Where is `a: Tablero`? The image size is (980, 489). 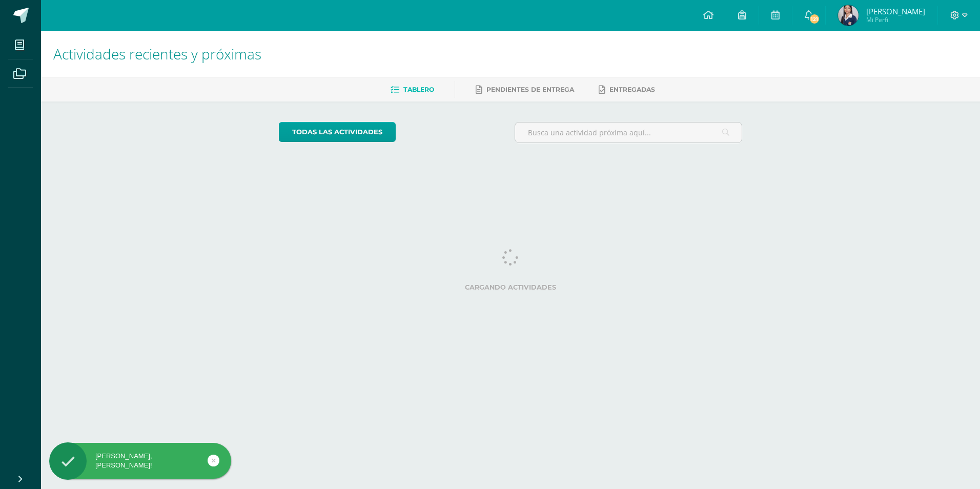
a: Tablero is located at coordinates (412, 90).